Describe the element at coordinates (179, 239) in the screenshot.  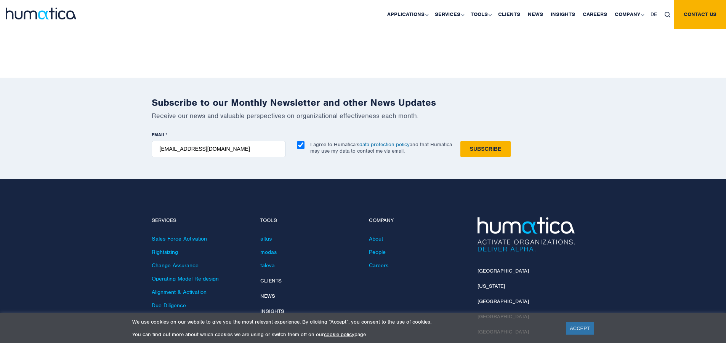
I see `a: Sales Force Activation` at that location.